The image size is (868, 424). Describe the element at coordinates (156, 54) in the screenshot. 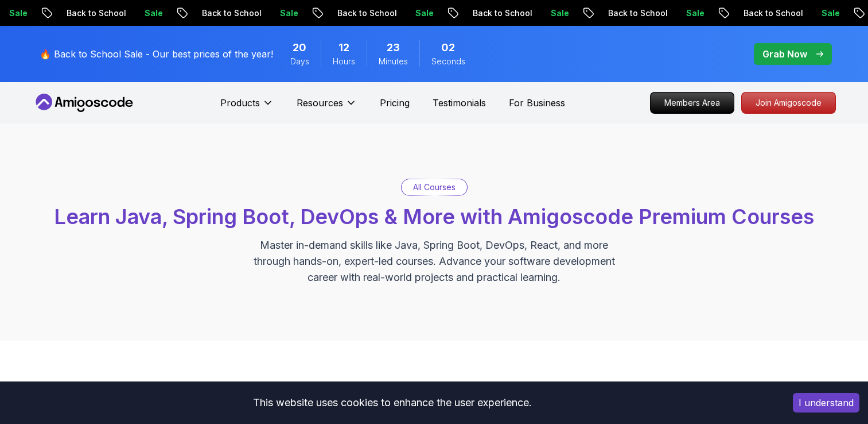

I see `p: 🔥 Back to School Sale - Our best prices of the year!` at that location.